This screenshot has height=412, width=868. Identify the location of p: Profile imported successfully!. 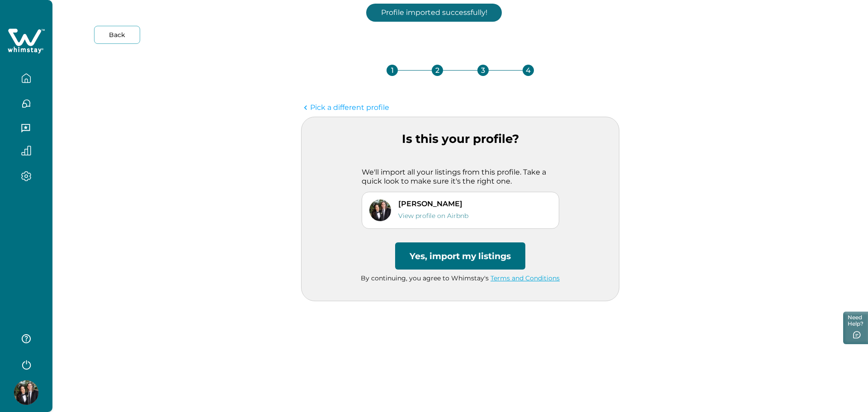
(434, 12).